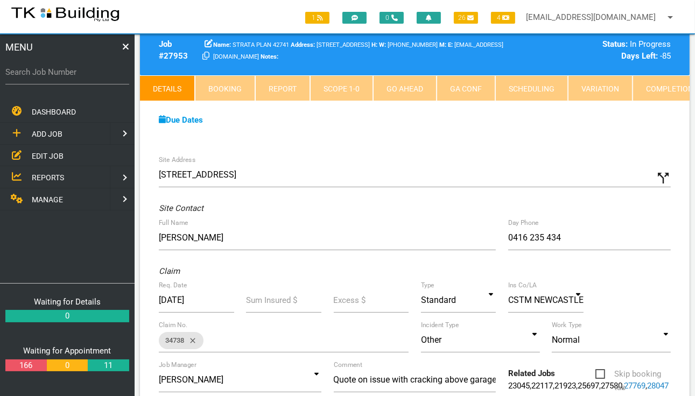  Describe the element at coordinates (181, 120) in the screenshot. I see `b: Due Dates` at that location.